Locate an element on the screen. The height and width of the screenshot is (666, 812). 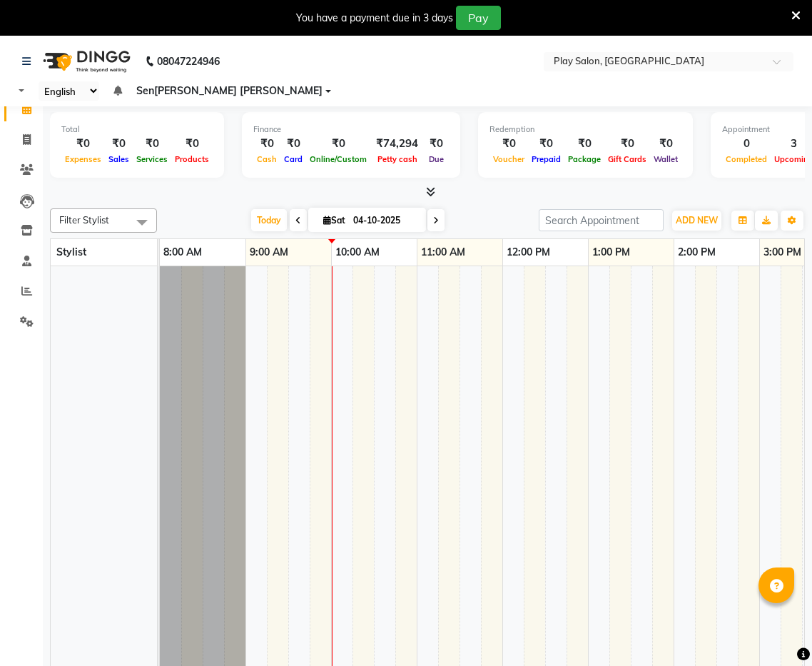
span: Due is located at coordinates (436, 159).